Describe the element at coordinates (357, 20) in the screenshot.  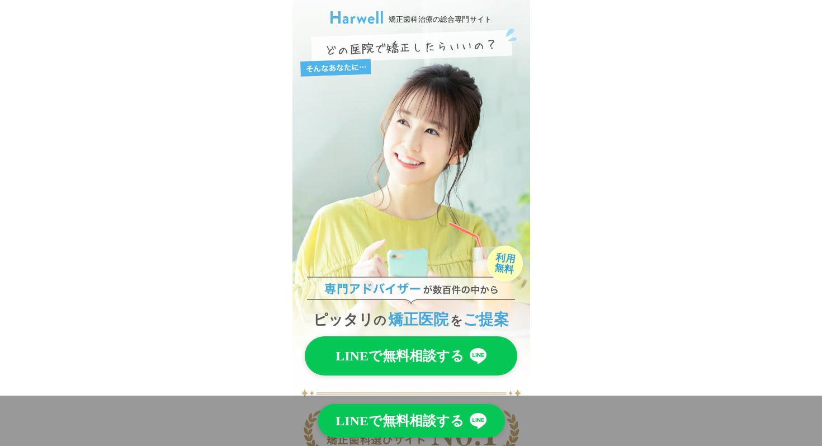
I see `a: ハーウェルのロゴ` at that location.